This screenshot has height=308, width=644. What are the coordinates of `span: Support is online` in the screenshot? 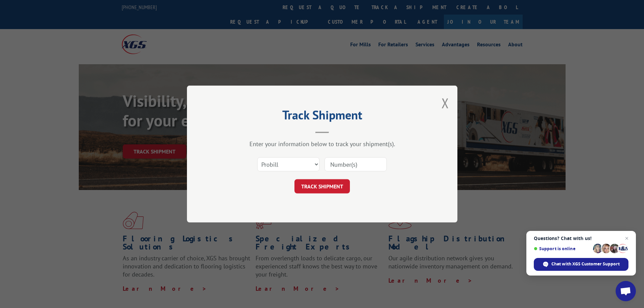 It's located at (562, 249).